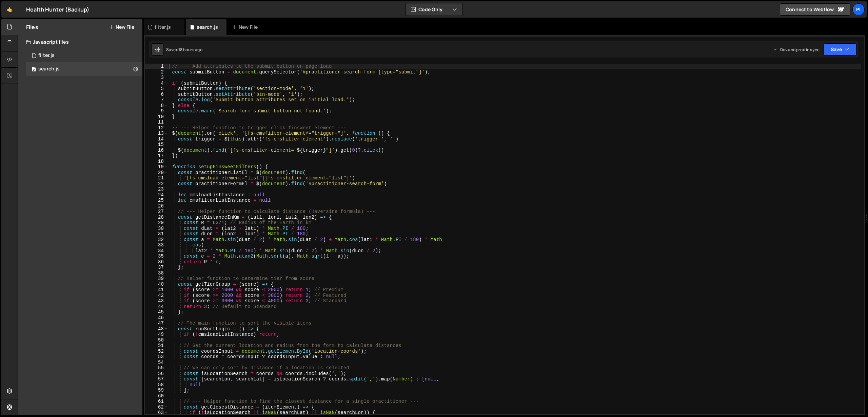 The height and width of the screenshot is (417, 868). What do you see at coordinates (156, 88) in the screenshot?
I see `div: 5` at bounding box center [156, 88].